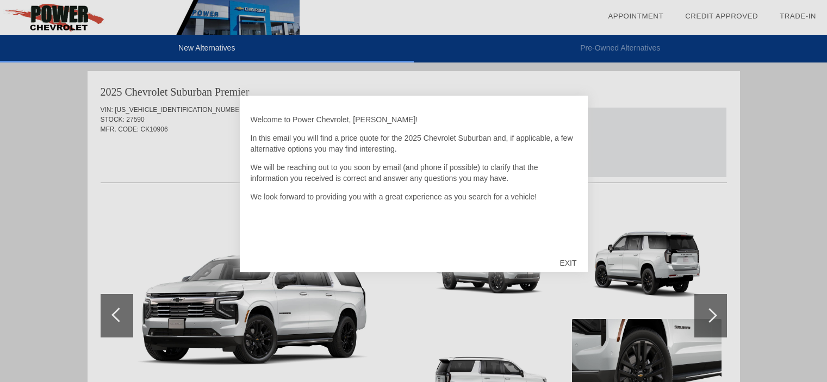 The width and height of the screenshot is (827, 382). What do you see at coordinates (414, 173) in the screenshot?
I see `p: We will be reaching out to you soon by email (and phone if possible) to clarify that the informat...` at bounding box center [414, 173].